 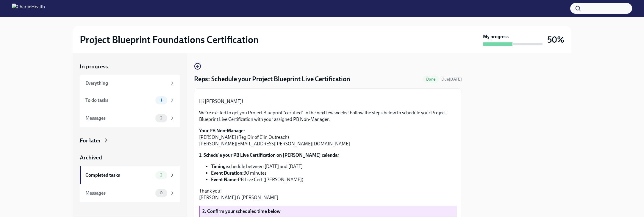 I want to click on li: 30 minutes, so click(x=334, y=173).